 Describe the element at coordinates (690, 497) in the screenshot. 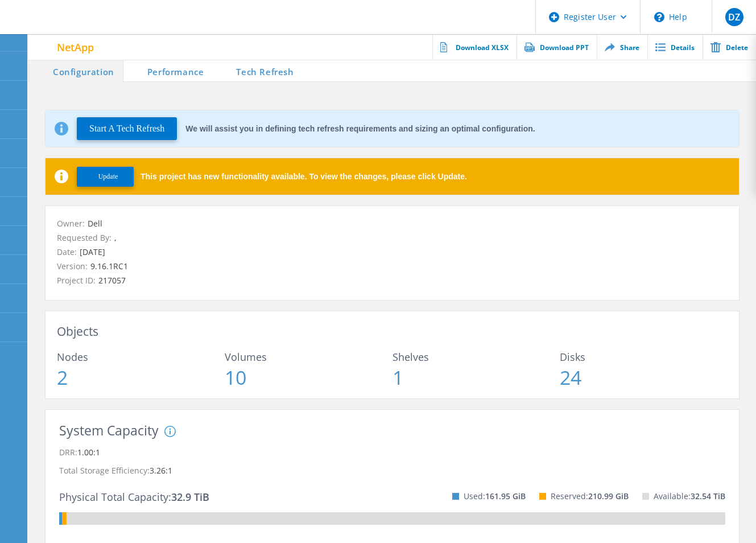

I see `p: Available:` at that location.